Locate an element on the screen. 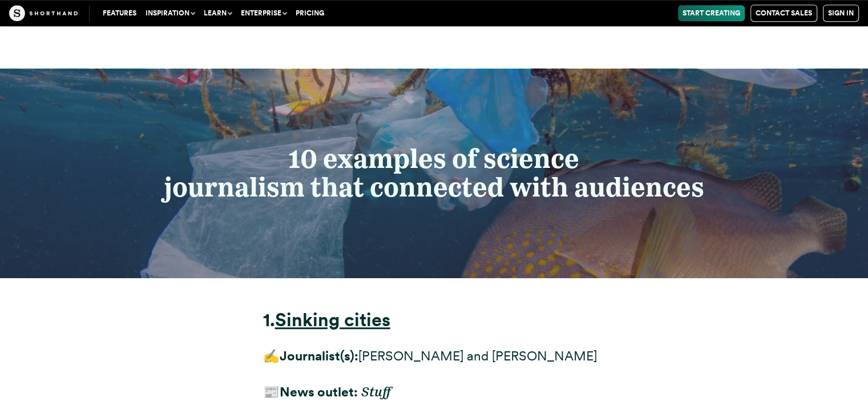 The height and width of the screenshot is (417, 868). a: Sign in is located at coordinates (840, 13).